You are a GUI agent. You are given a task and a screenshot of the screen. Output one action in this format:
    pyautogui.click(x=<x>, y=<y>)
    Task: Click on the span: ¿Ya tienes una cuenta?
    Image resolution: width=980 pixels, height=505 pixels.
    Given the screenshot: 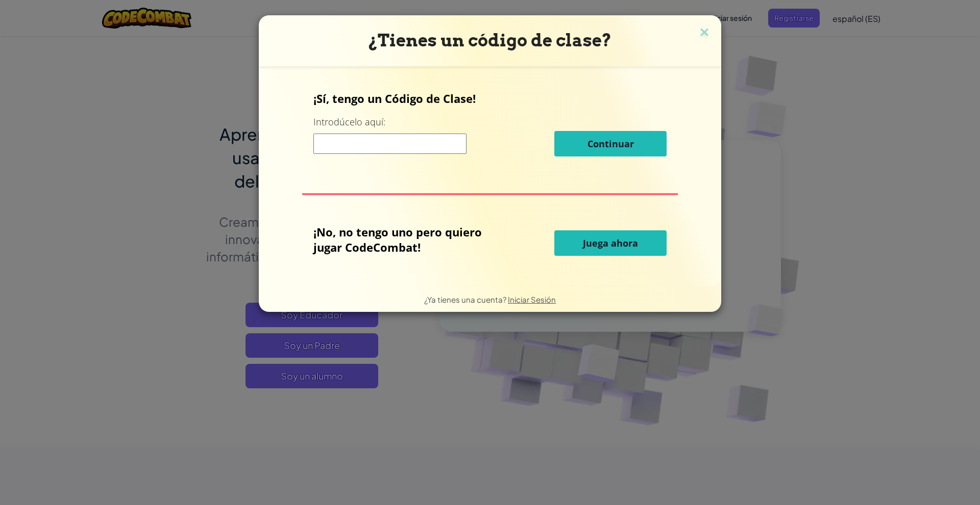 What is the action you would take?
    pyautogui.click(x=466, y=300)
    